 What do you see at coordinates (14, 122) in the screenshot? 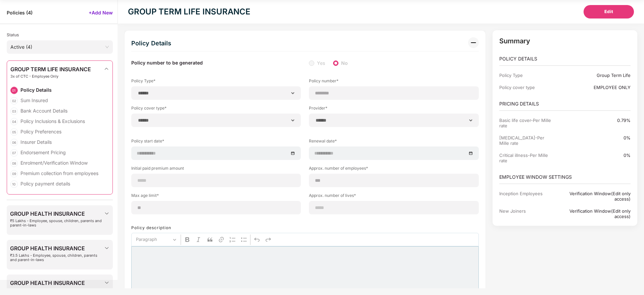
I see `div: 04` at bounding box center [14, 122].